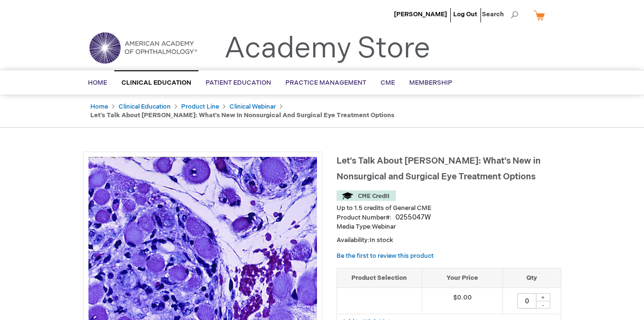 This screenshot has height=320, width=644. What do you see at coordinates (99, 106) in the screenshot?
I see `a: Home` at bounding box center [99, 106].